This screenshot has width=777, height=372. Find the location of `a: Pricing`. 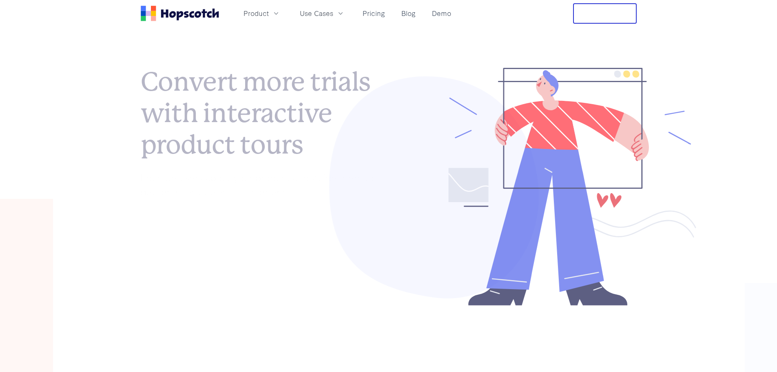

a: Pricing is located at coordinates (374, 13).